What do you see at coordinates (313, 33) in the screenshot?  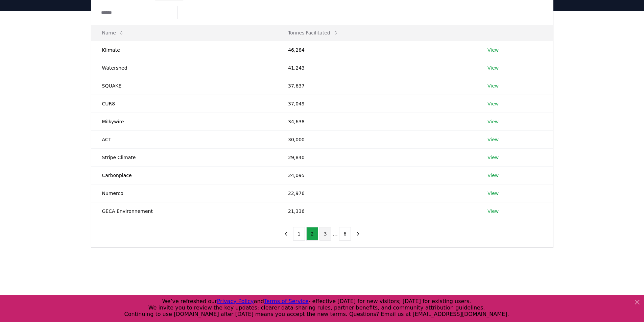 I see `button: Tonnes Facilitated` at bounding box center [313, 33].